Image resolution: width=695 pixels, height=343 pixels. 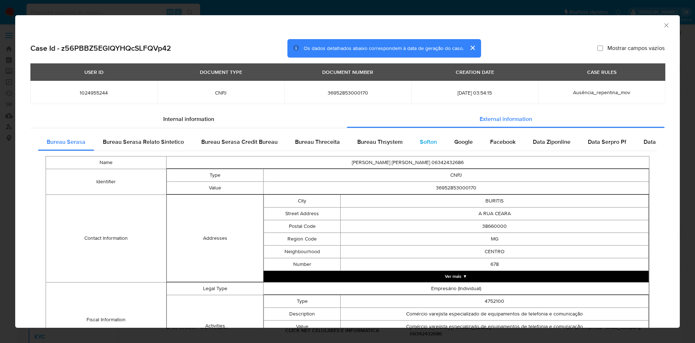 What do you see at coordinates (302, 264) in the screenshot?
I see `td: Number` at bounding box center [302, 264].